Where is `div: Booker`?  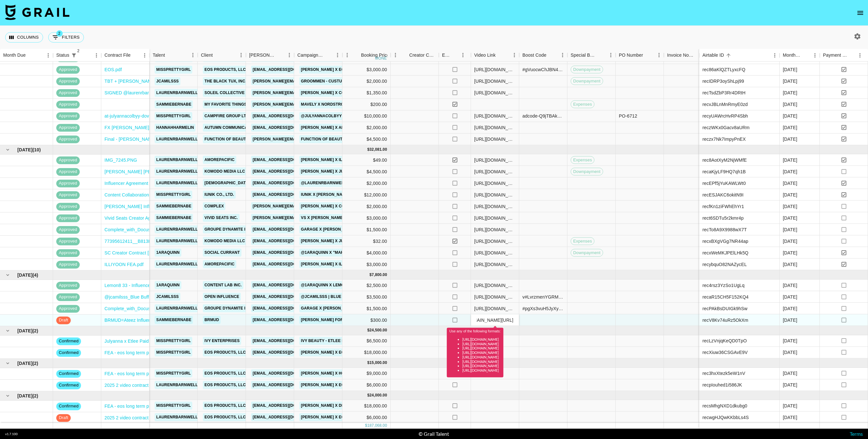
div: Booker is located at coordinates (270, 55).